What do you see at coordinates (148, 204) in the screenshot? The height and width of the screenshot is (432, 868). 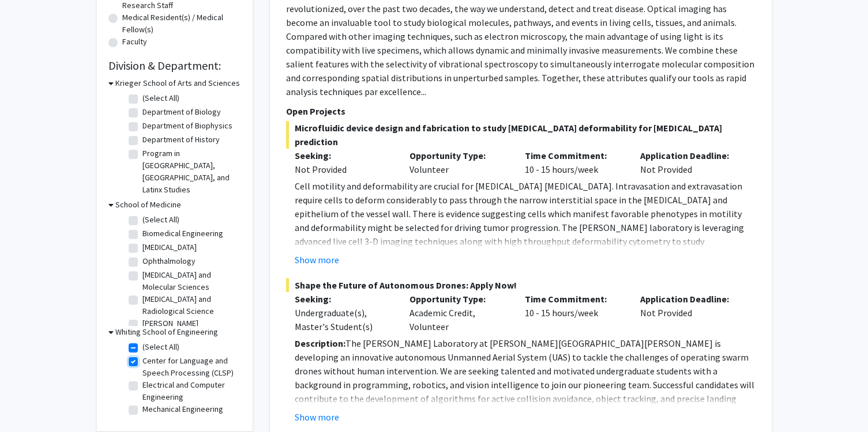 I see `h3: School of Medicine` at bounding box center [148, 204].